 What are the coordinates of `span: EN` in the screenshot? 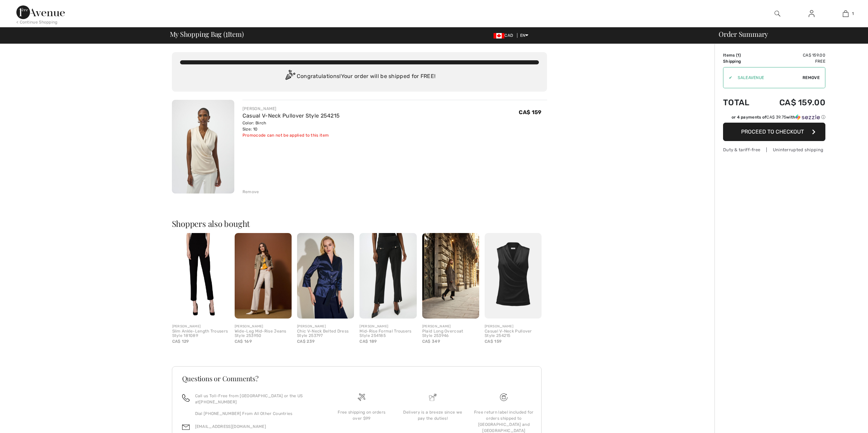 It's located at (524, 35).